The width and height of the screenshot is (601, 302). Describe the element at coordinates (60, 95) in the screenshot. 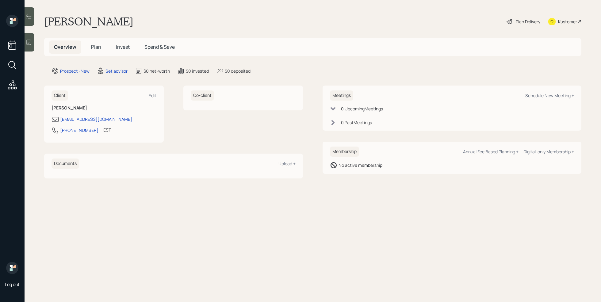

I see `h6: Client` at that location.